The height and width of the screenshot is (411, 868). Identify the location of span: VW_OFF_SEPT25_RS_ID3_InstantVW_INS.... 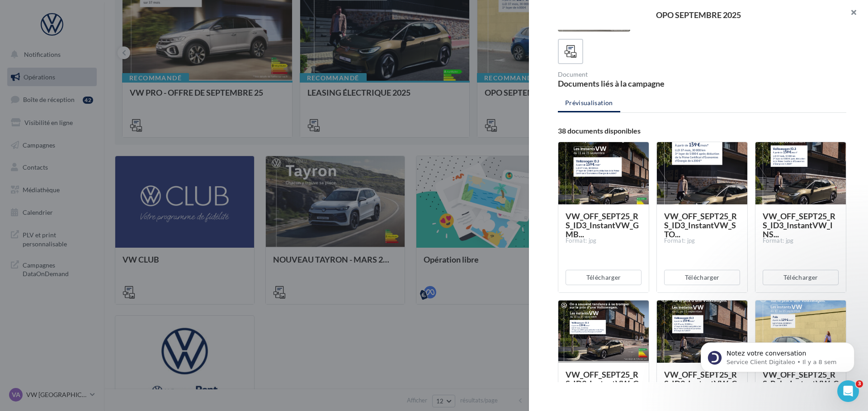
(799, 225).